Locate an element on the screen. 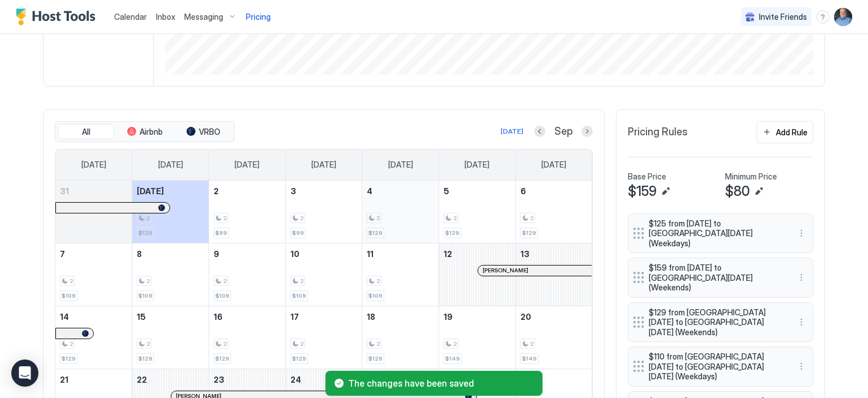 The image size is (868, 398). span: 6 is located at coordinates (523, 191).